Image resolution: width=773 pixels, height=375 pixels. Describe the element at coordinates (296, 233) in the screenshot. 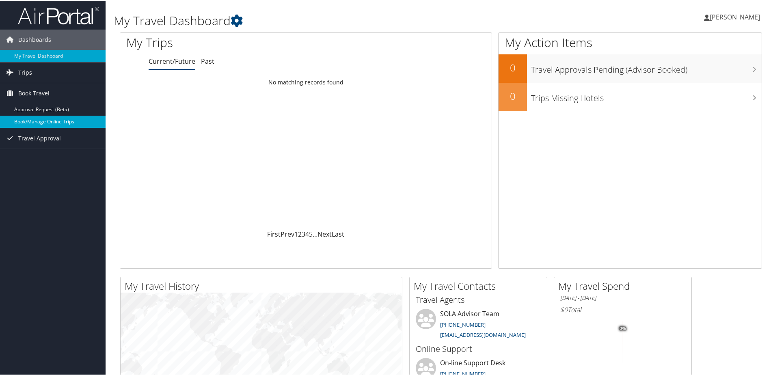

I see `a: 1` at that location.